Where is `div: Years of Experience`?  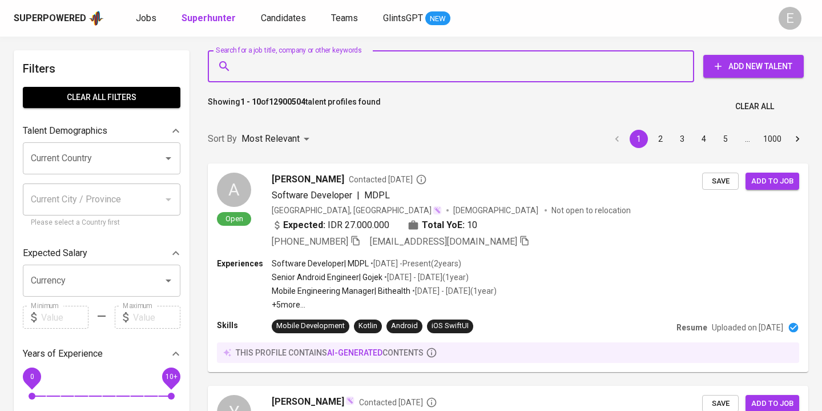 div: Years of Experience is located at coordinates (102, 354).